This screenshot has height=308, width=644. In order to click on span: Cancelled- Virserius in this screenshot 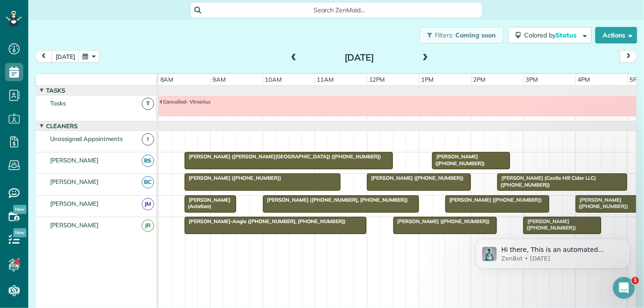, I will do `click(184, 102)`.